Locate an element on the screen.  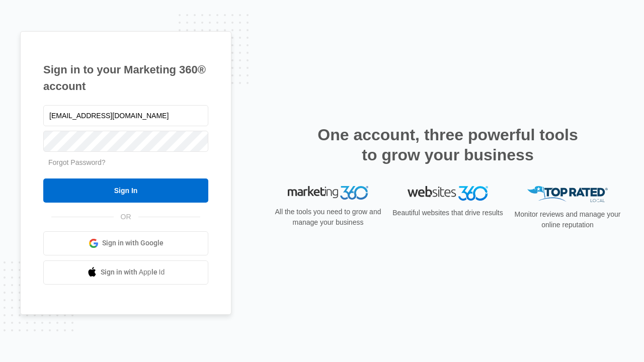
p: Monitor reviews and manage your online reputation is located at coordinates (567, 220).